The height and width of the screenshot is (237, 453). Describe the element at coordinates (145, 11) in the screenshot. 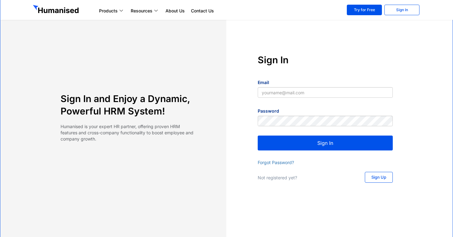

I see `a: Resources` at that location.